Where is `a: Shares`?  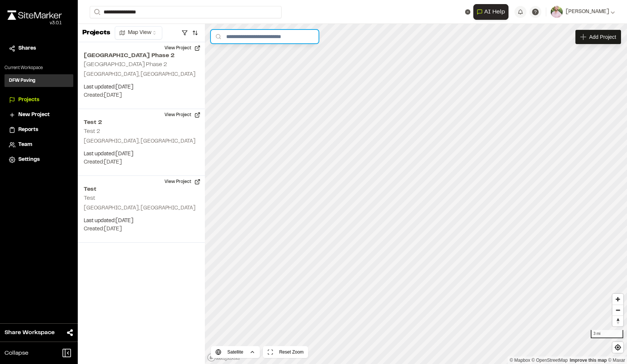 a: Shares is located at coordinates (39, 49).